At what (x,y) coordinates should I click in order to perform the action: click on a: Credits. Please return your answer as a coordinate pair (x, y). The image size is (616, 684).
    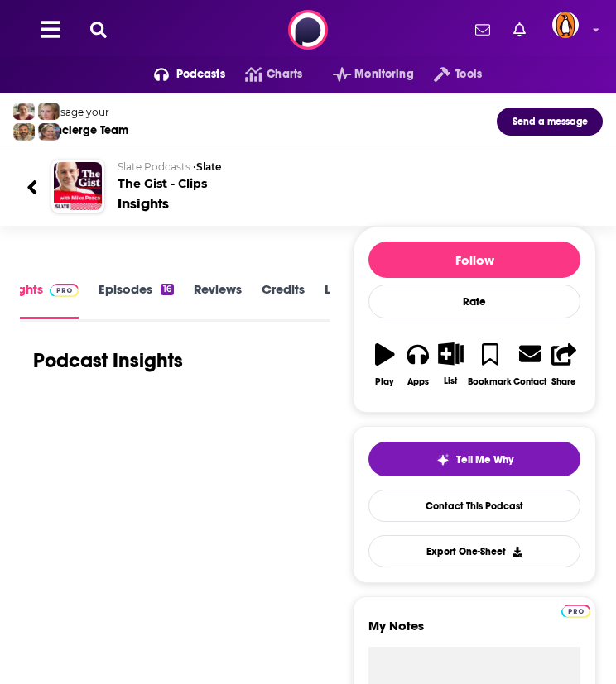
    Looking at the image, I should click on (283, 299).